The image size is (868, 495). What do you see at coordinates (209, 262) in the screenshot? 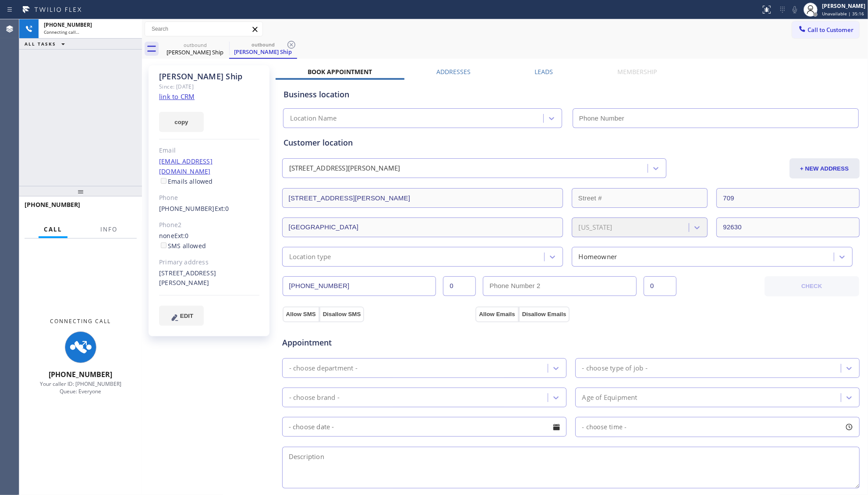
I see `div: Primary address` at bounding box center [209, 262].